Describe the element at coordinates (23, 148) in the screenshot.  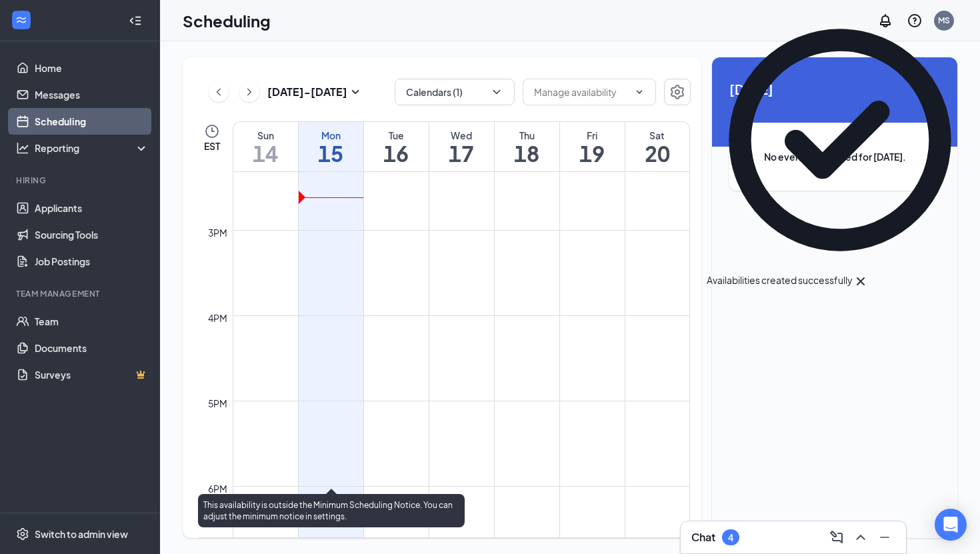
I see `svg: Analysis` at that location.